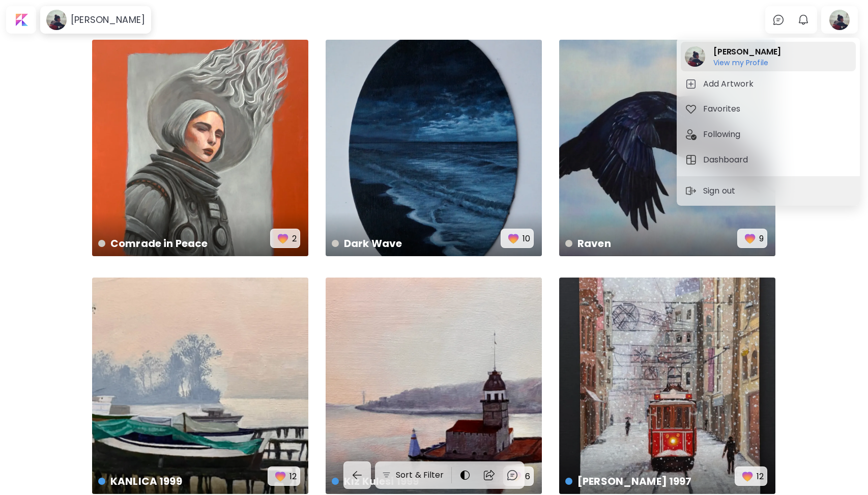  What do you see at coordinates (747, 63) in the screenshot?
I see `h6: View my Profile` at bounding box center [747, 63].